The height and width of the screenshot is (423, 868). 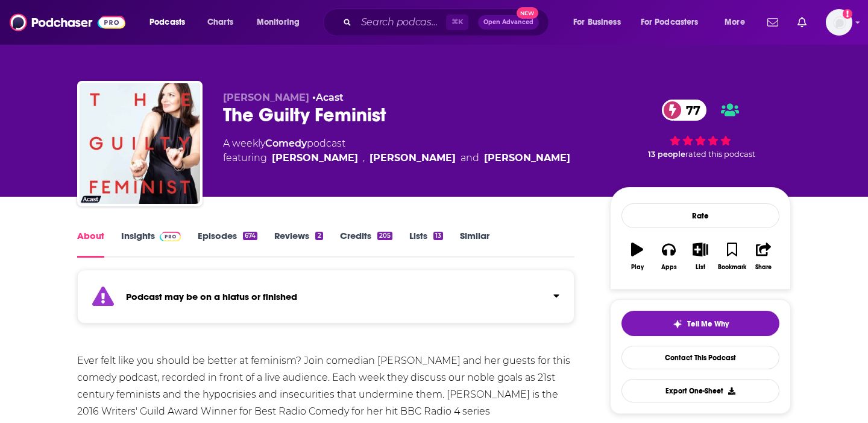 I want to click on div: Rate, so click(x=700, y=216).